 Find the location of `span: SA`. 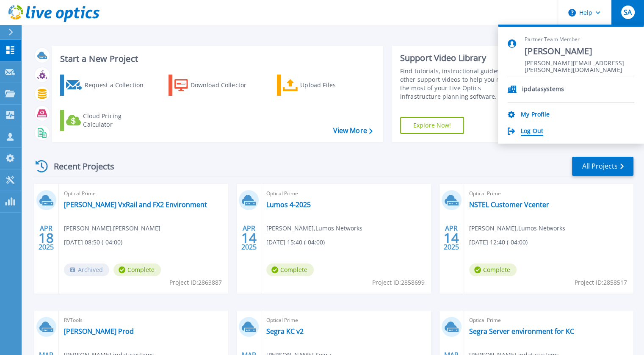

span: SA is located at coordinates (627, 12).